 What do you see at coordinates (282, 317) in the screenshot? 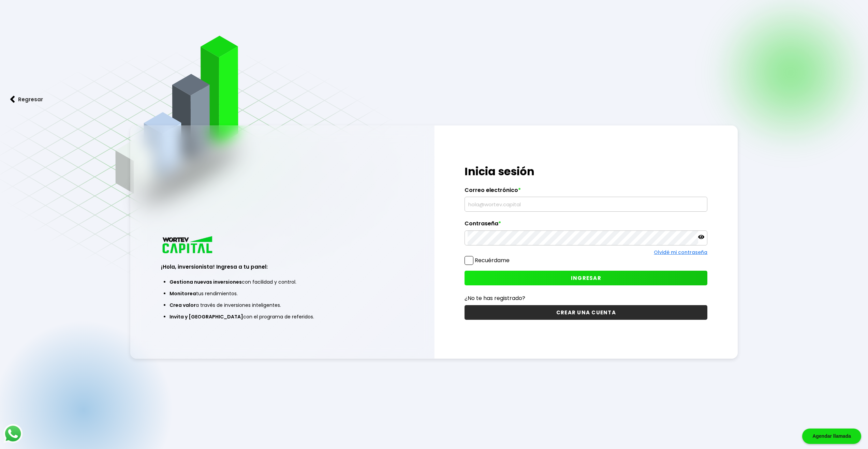
I see `li: con el programa de referidos.` at bounding box center [282, 317].